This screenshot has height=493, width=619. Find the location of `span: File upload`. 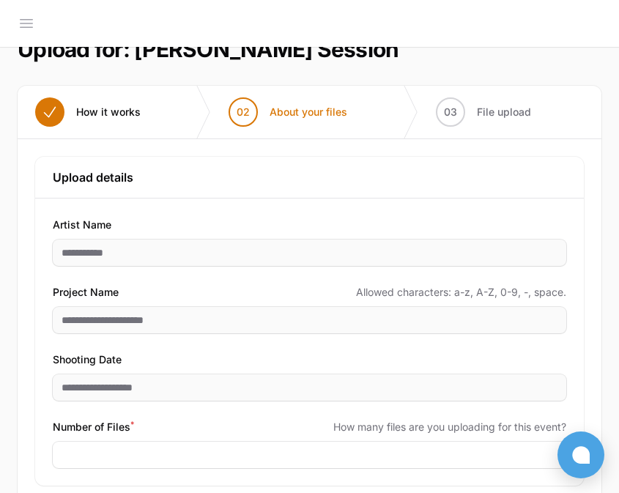

span: File upload is located at coordinates (504, 112).